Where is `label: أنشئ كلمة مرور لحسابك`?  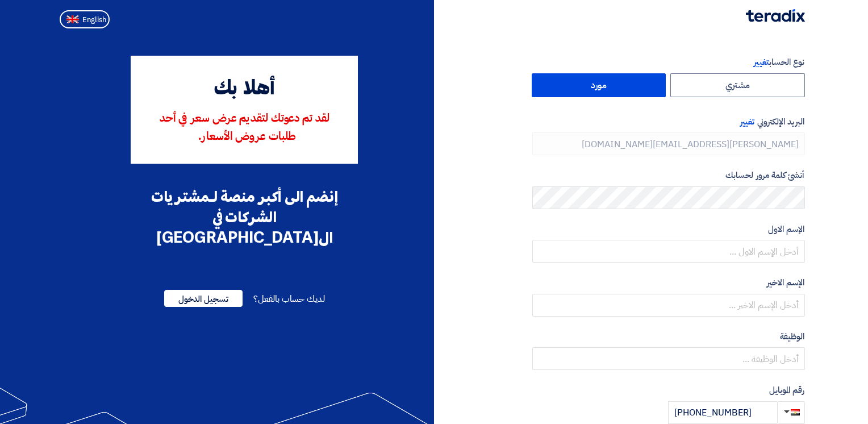 label: أنشئ كلمة مرور لحسابك is located at coordinates (668, 175).